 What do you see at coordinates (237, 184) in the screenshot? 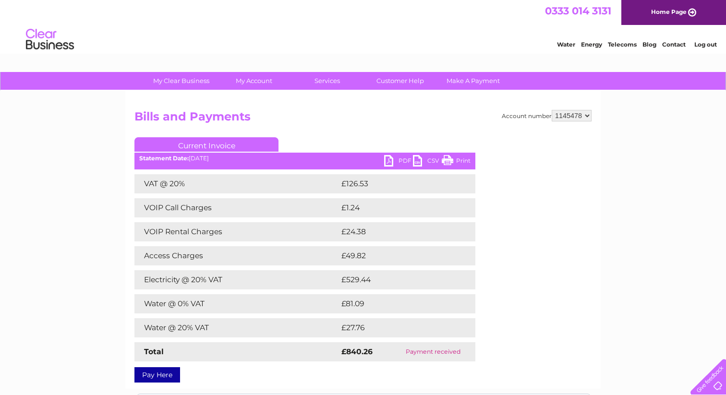
I see `td: VAT @ 20%` at bounding box center [237, 184].